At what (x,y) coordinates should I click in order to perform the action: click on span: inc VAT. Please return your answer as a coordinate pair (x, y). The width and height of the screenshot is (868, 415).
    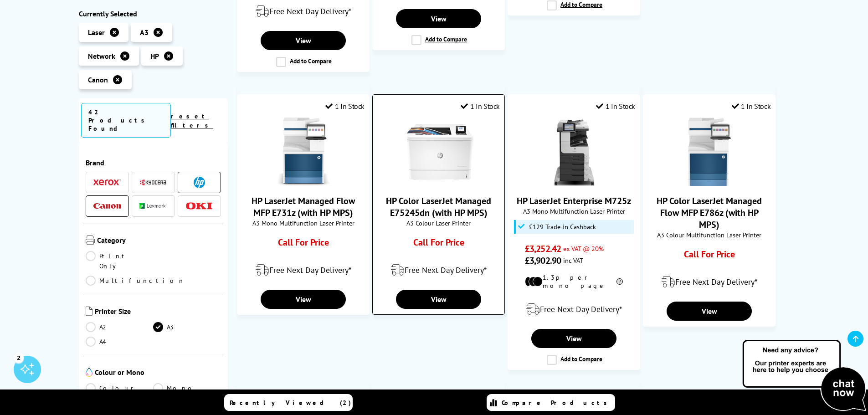
    Looking at the image, I should click on (573, 260).